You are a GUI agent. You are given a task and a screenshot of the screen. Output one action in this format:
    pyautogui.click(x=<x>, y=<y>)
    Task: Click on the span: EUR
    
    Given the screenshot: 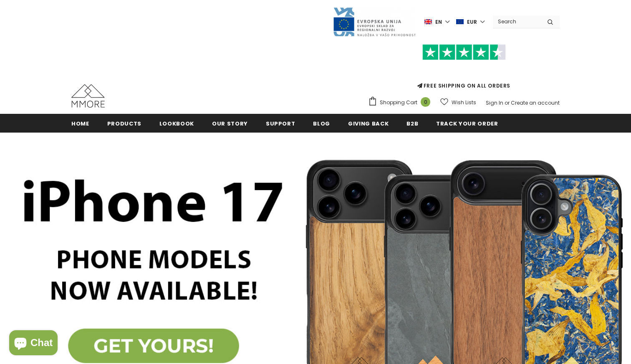 What is the action you would take?
    pyautogui.click(x=472, y=22)
    